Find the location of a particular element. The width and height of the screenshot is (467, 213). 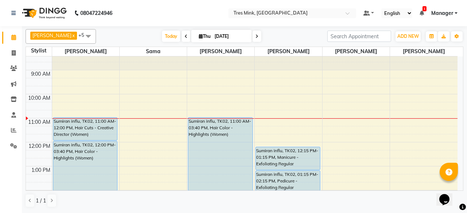

div: 12:00 PM is located at coordinates (39, 146).